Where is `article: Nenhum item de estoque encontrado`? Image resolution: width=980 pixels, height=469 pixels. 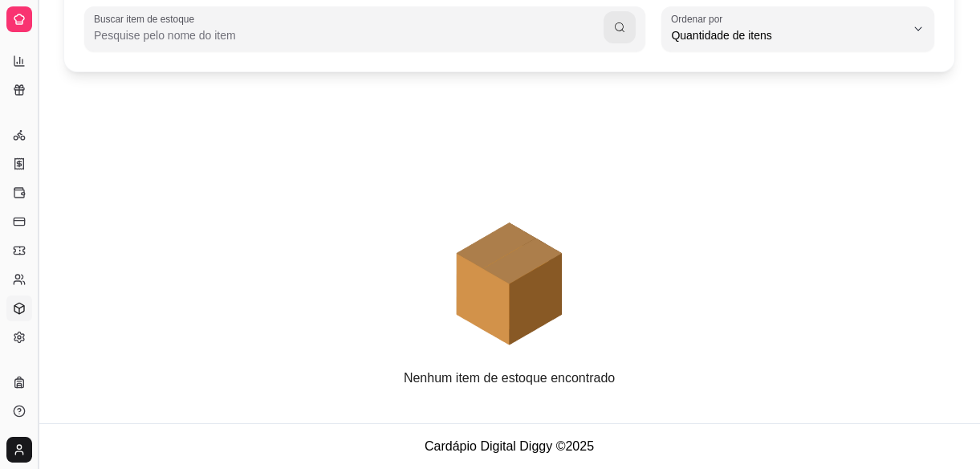 article: Nenhum item de estoque encontrado is located at coordinates (509, 378).